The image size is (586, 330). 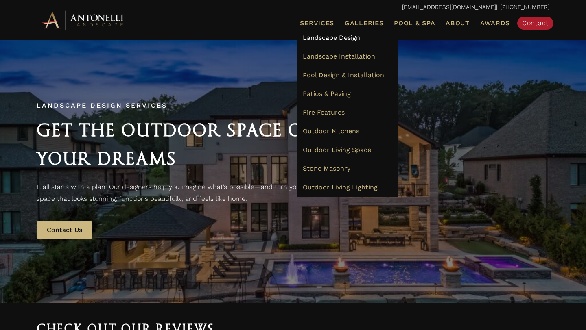 I want to click on span: Awards, so click(x=495, y=23).